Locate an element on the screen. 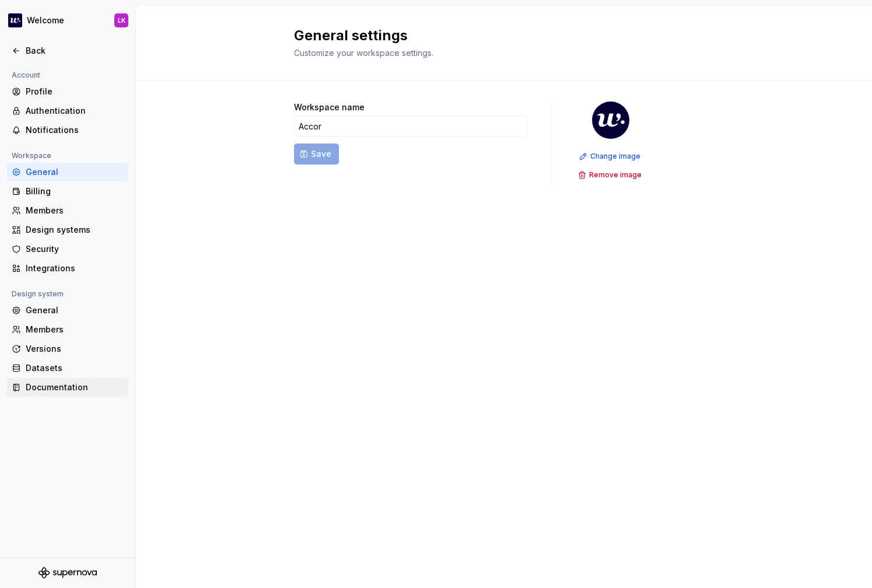  button: Remove image is located at coordinates (610, 175).